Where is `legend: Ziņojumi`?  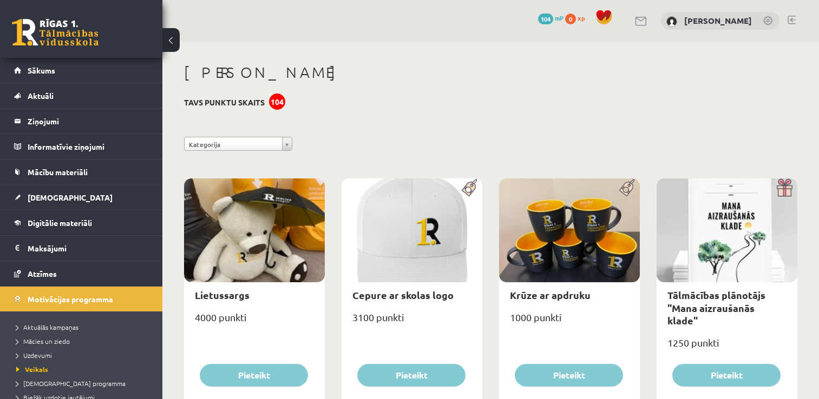
legend: Ziņojumi is located at coordinates (88, 121).